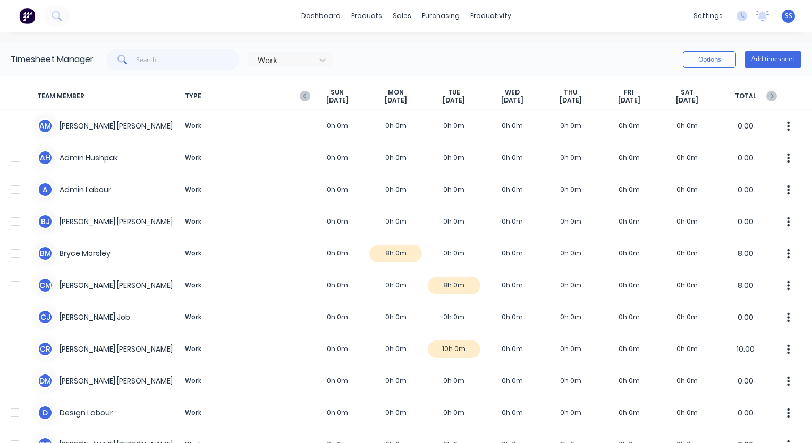 This screenshot has height=443, width=812. I want to click on img: Factory, so click(27, 16).